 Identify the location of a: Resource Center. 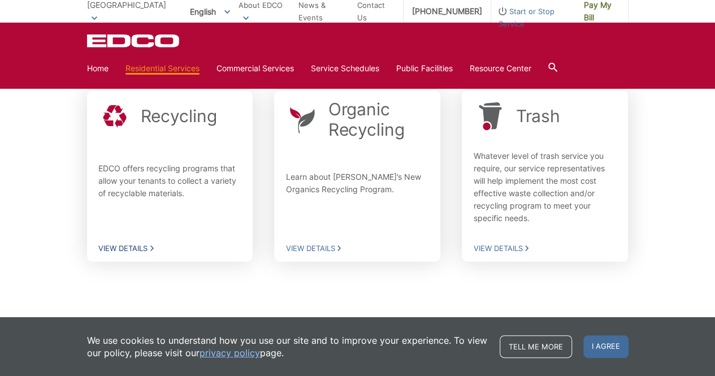
(500, 68).